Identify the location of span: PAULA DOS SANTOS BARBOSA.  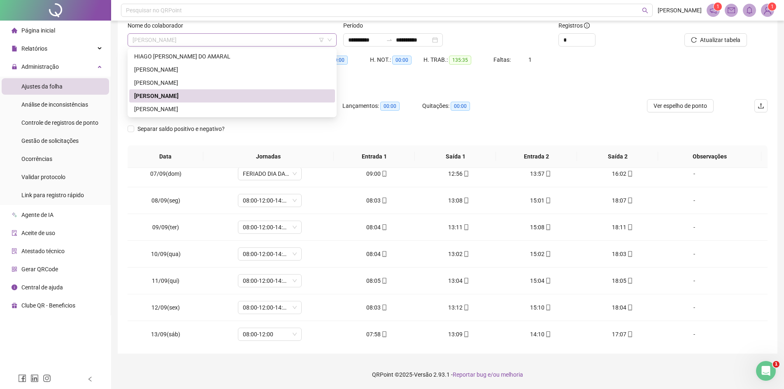
(232, 40).